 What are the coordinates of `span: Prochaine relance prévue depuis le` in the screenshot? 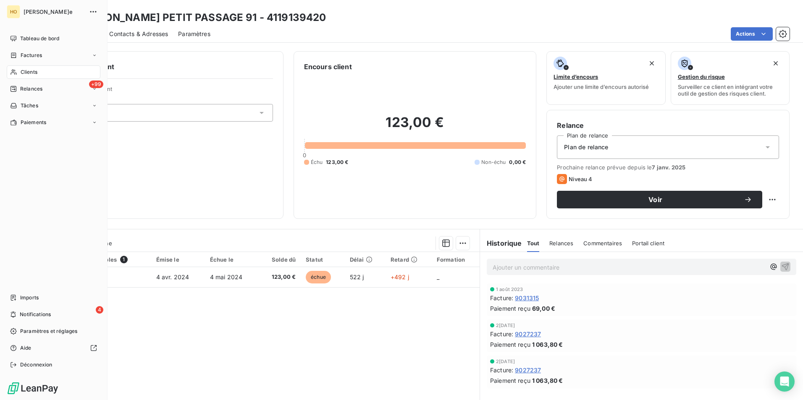 It's located at (667, 168).